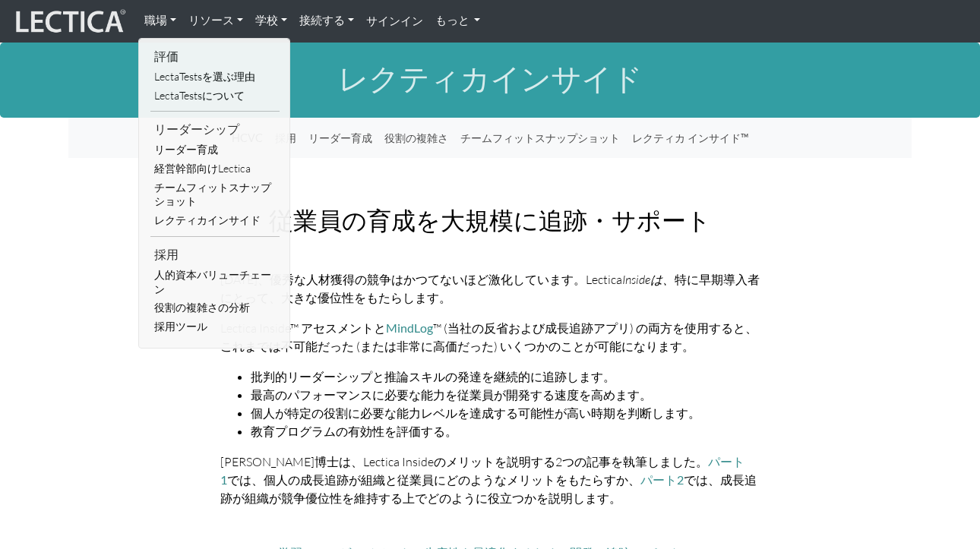  What do you see at coordinates (271, 20) in the screenshot?
I see `a: 学校` at bounding box center [271, 20].